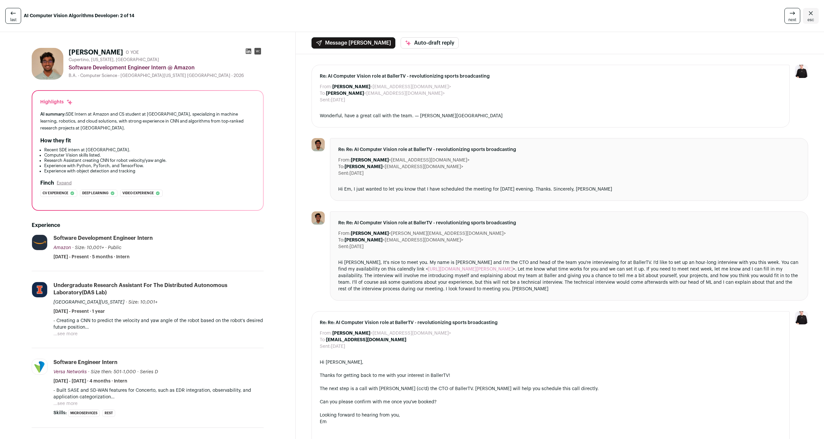 Image resolution: width=824 pixels, height=439 pixels. I want to click on div: Undergraduate Research Assistant for the Distributed Autonomous Laboratory(DAS Lab), so click(158, 289).